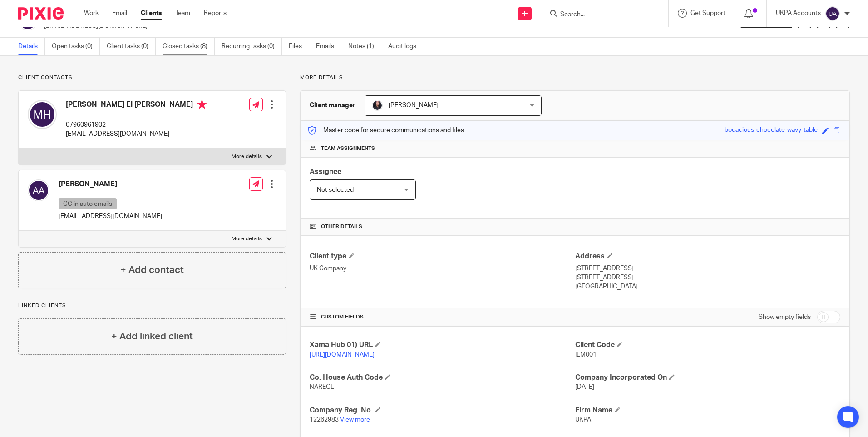 This screenshot has height=437, width=868. What do you see at coordinates (785, 317) in the screenshot?
I see `label: Show empty fields` at bounding box center [785, 317].